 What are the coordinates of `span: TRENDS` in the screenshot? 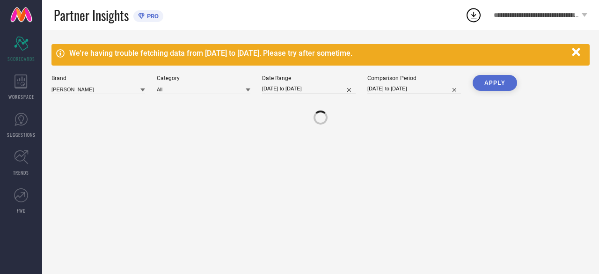 It's located at (21, 172).